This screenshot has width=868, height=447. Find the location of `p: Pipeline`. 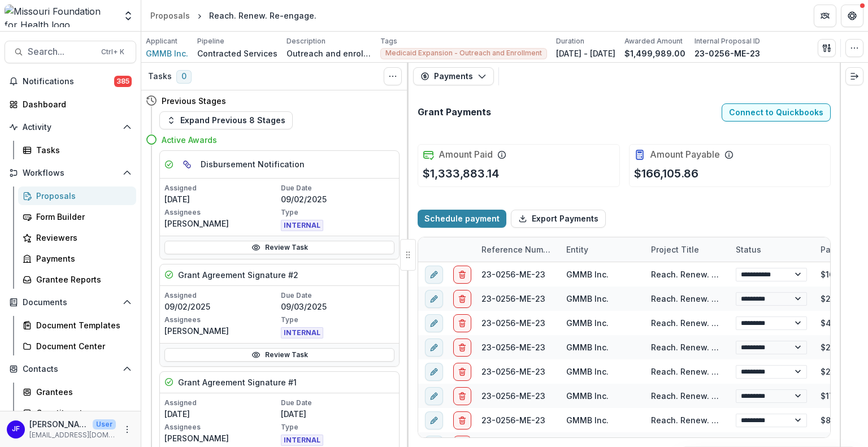

p: Pipeline is located at coordinates (211, 41).